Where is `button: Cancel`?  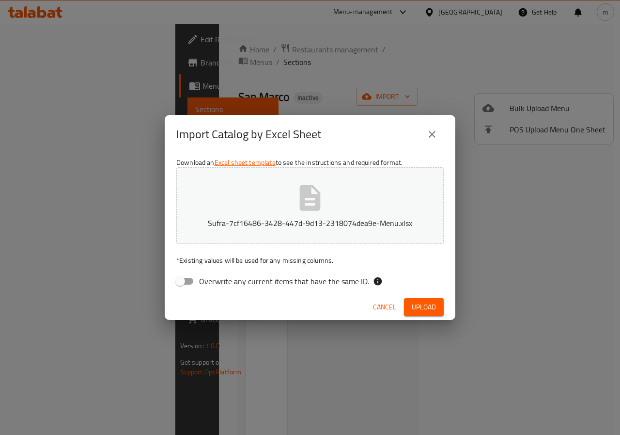 button: Cancel is located at coordinates (385, 307).